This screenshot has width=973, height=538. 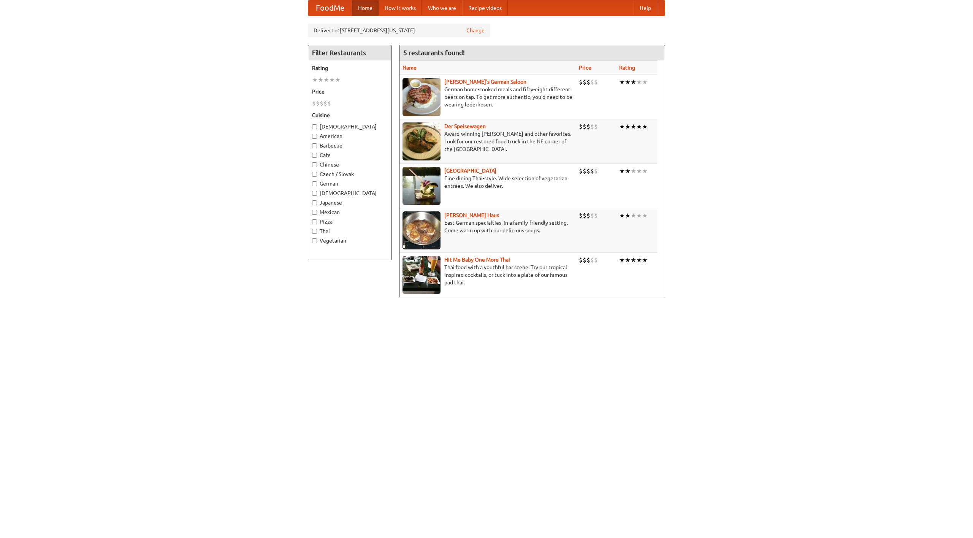 What do you see at coordinates (475, 30) in the screenshot?
I see `a: Change` at bounding box center [475, 30].